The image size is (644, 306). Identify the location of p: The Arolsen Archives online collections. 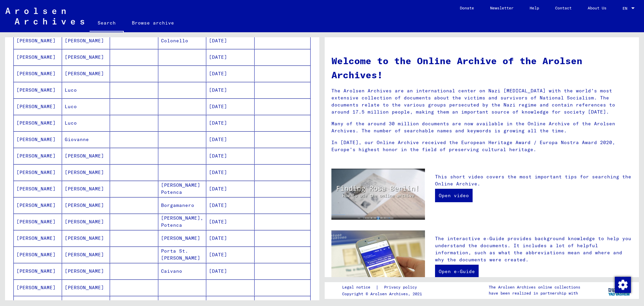
(534, 287).